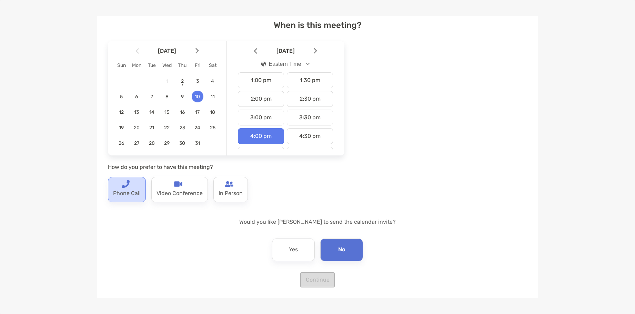 This screenshot has height=314, width=635. Describe the element at coordinates (152, 65) in the screenshot. I see `div: Tue` at that location.